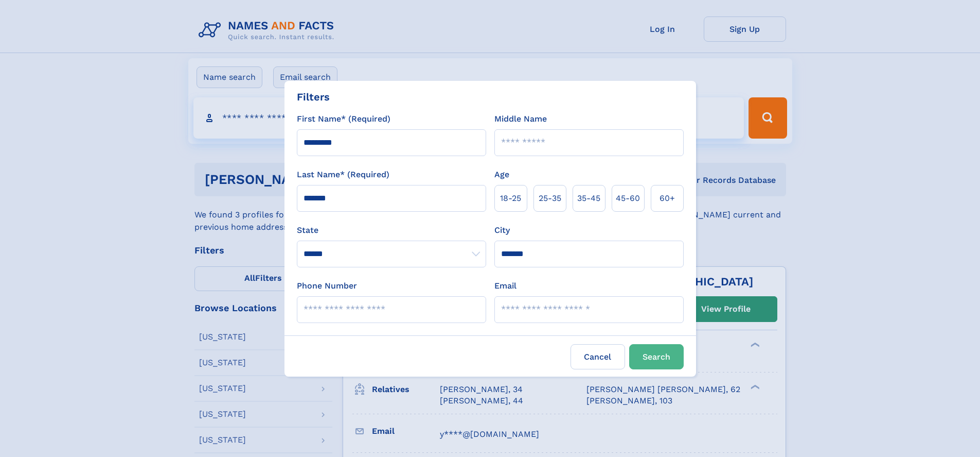 The height and width of the screenshot is (457, 980). I want to click on label: Email, so click(505, 286).